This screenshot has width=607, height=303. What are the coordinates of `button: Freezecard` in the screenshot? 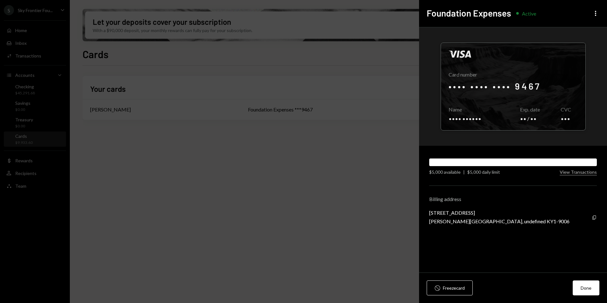 It's located at (450, 288).